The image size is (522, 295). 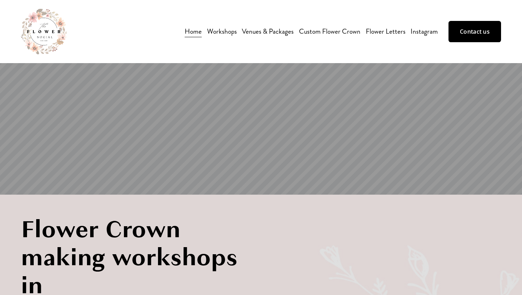 I want to click on a: Instagram, so click(x=424, y=31).